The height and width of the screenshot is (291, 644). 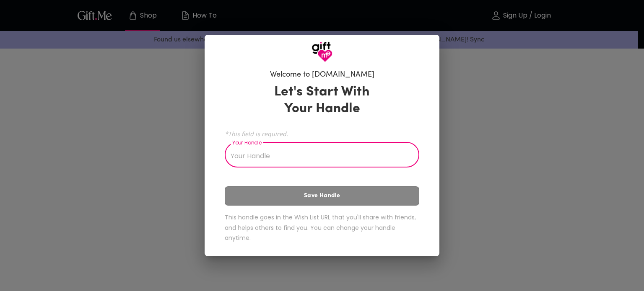 I want to click on h3: Let's Start With Your Handle, so click(x=322, y=100).